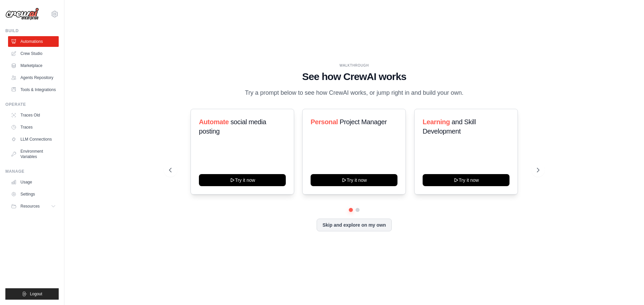  Describe the element at coordinates (354, 76) in the screenshot. I see `h1: See how CrewAI works` at that location.